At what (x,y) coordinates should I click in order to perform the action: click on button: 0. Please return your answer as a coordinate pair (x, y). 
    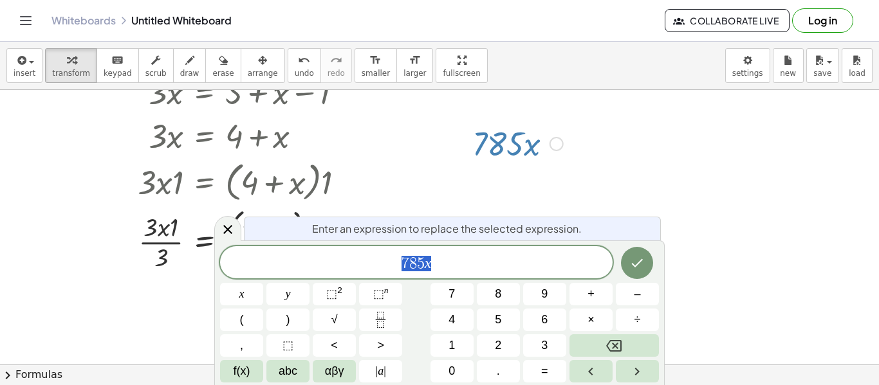
    Looking at the image, I should click on (452, 371).